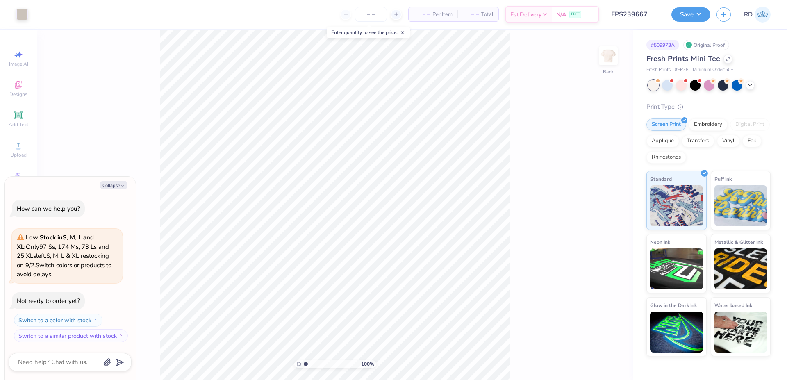 This screenshot has height=380, width=787. What do you see at coordinates (676, 332) in the screenshot?
I see `img: Glow in the Dark Ink` at bounding box center [676, 332].